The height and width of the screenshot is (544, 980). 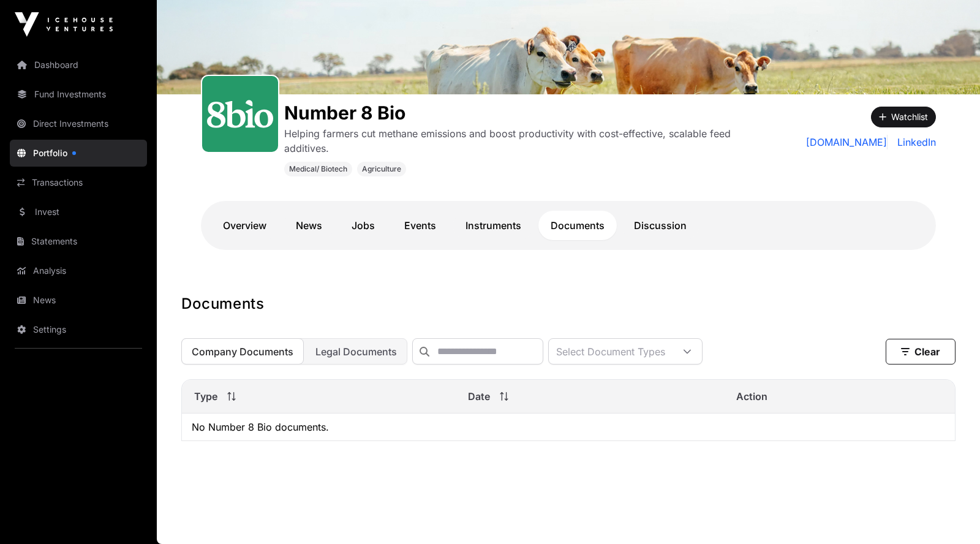 I want to click on button: Clear, so click(x=921, y=352).